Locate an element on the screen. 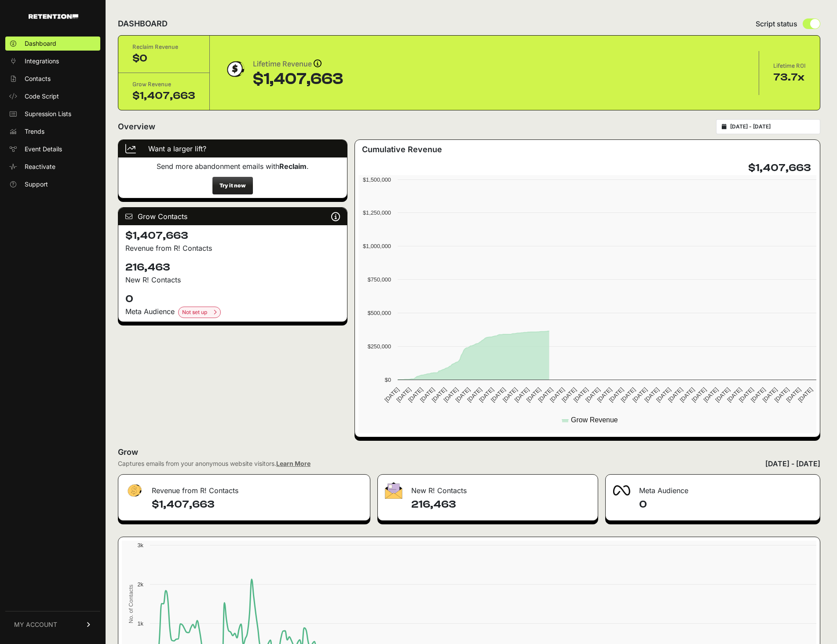 The image size is (837, 644). p: Send more abandonment emails with . is located at coordinates (233, 166).